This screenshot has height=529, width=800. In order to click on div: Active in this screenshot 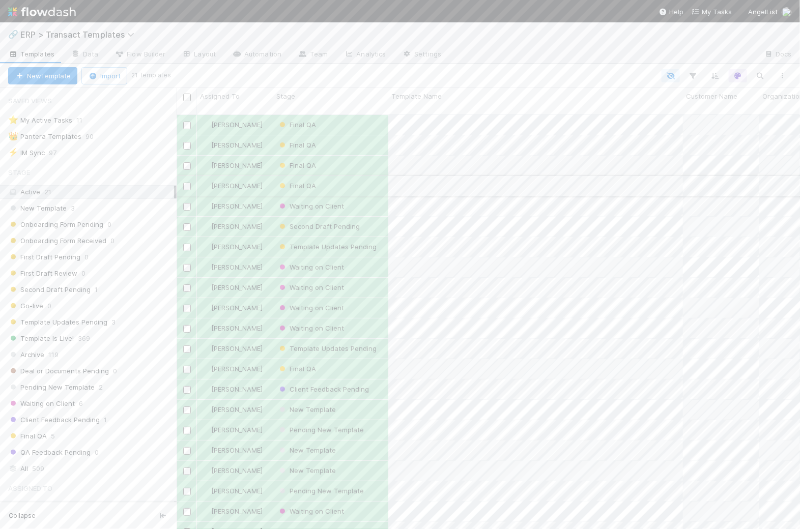, I will do `click(91, 192)`.